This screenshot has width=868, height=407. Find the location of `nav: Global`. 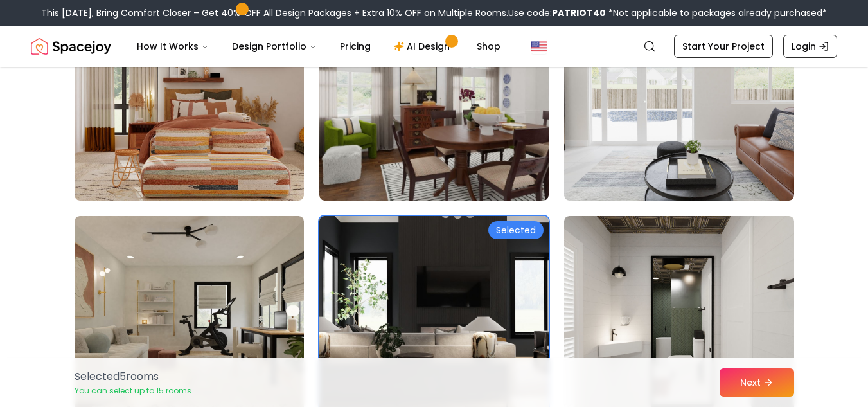

nav: Global is located at coordinates (433, 46).